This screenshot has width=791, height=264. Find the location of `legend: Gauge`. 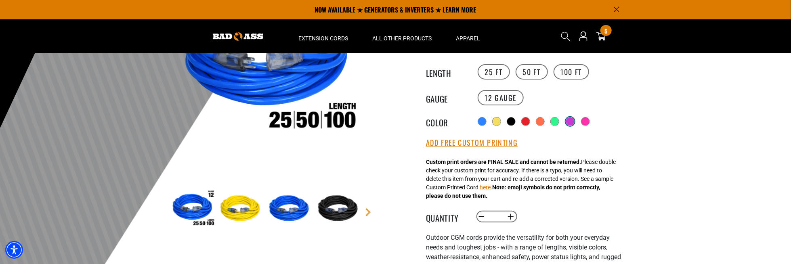

legend: Gauge is located at coordinates (446, 98).